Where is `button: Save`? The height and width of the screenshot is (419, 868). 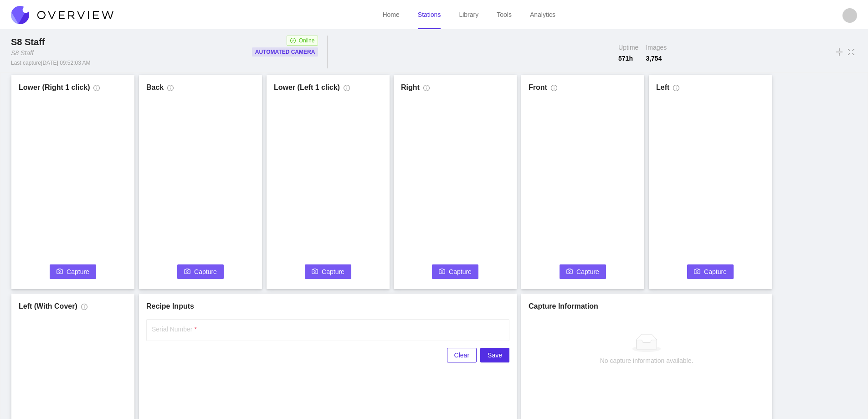 button: Save is located at coordinates (495, 355).